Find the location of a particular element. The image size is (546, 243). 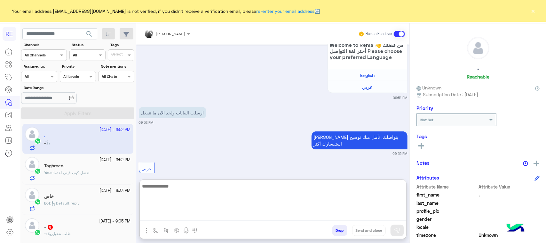

h6: Attributes is located at coordinates (428, 177).